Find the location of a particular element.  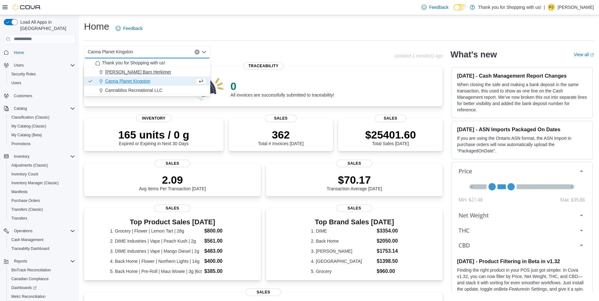

a: View allExternal link is located at coordinates (584, 55).